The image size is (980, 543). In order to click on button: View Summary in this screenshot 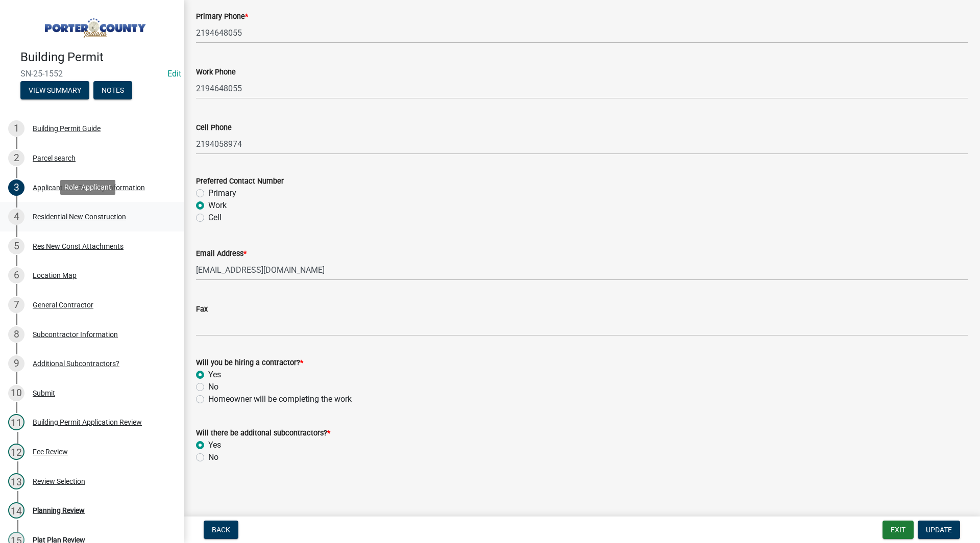, I will do `click(55, 91)`.